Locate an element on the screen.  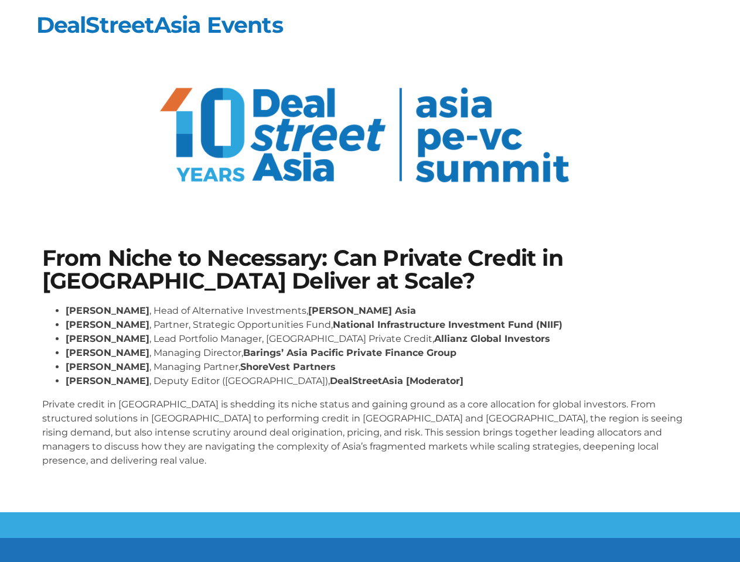
strong: National Infrastructure Investment Fund (NIIF) is located at coordinates (447, 324).